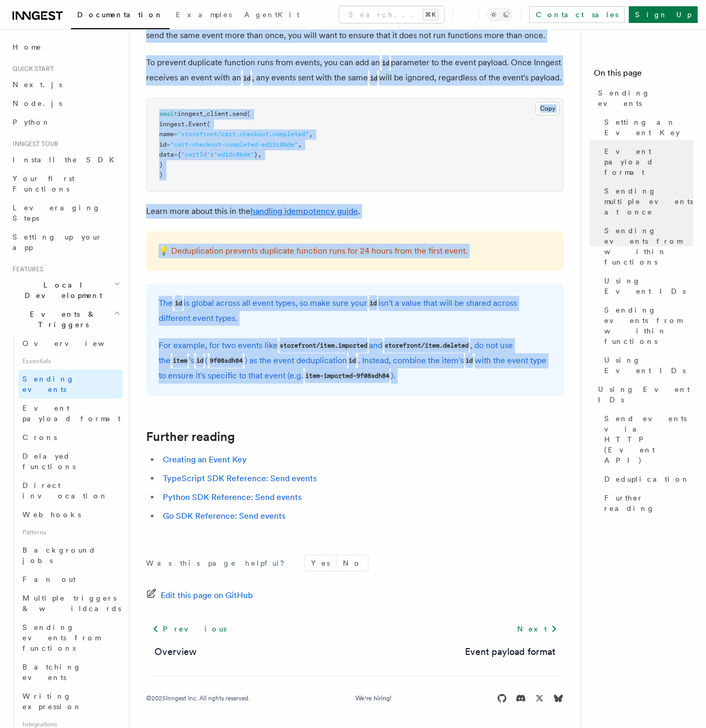 The width and height of the screenshot is (706, 728). Describe the element at coordinates (66, 160) in the screenshot. I see `span: Install the SDK` at that location.